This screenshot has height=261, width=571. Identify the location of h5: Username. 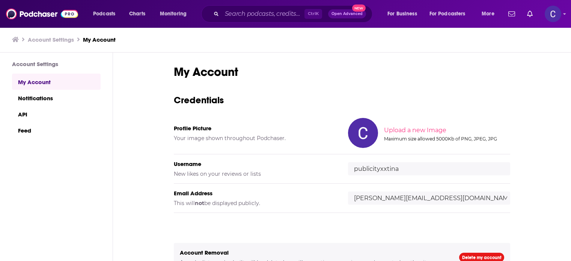
(255, 164).